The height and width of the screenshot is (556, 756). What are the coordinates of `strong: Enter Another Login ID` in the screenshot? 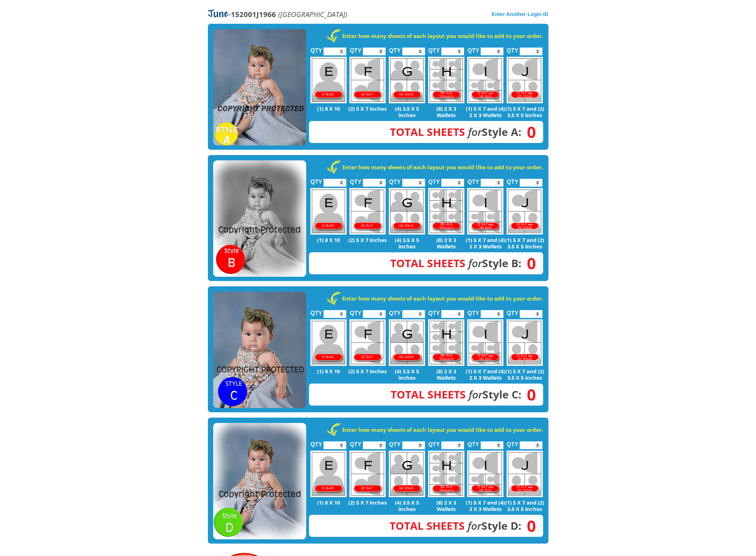 It's located at (521, 14).